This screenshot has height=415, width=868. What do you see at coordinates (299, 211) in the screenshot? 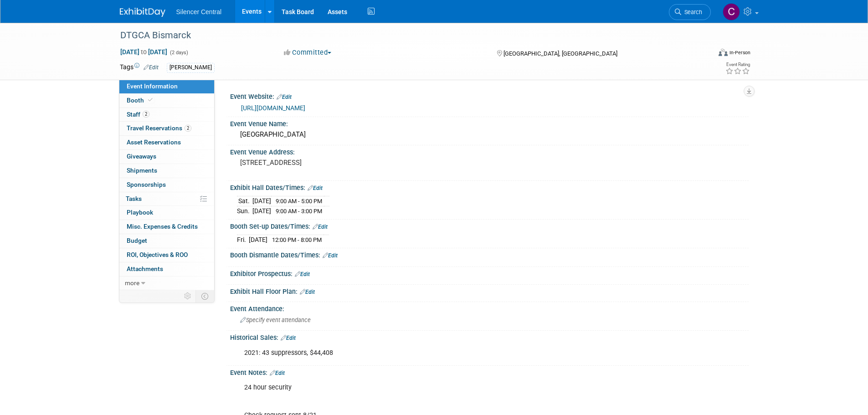
I see `span: 9:00 AM - 3:00 PM` at bounding box center [299, 211].